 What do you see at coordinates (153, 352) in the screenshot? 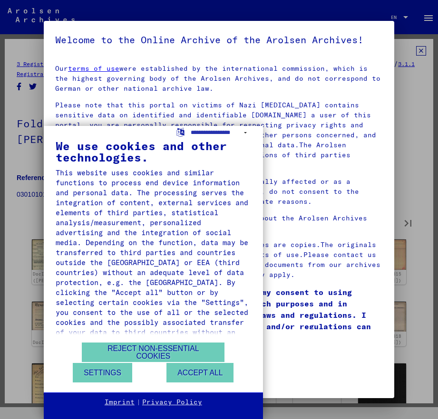
I see `button: Reject non-essential cookies` at bounding box center [153, 352].